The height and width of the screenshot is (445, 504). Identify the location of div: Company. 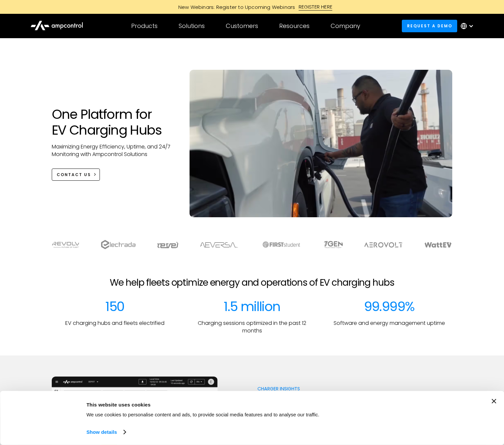
(345, 26).